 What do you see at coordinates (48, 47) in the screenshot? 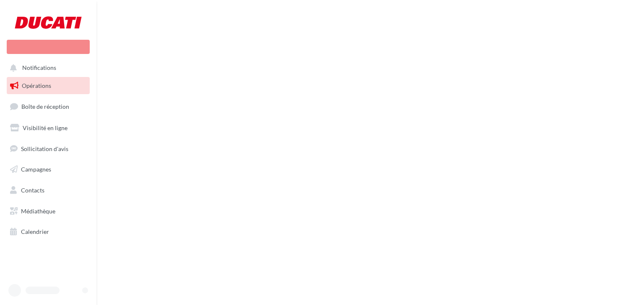
I see `div: Nouvelle campagne` at bounding box center [48, 47].